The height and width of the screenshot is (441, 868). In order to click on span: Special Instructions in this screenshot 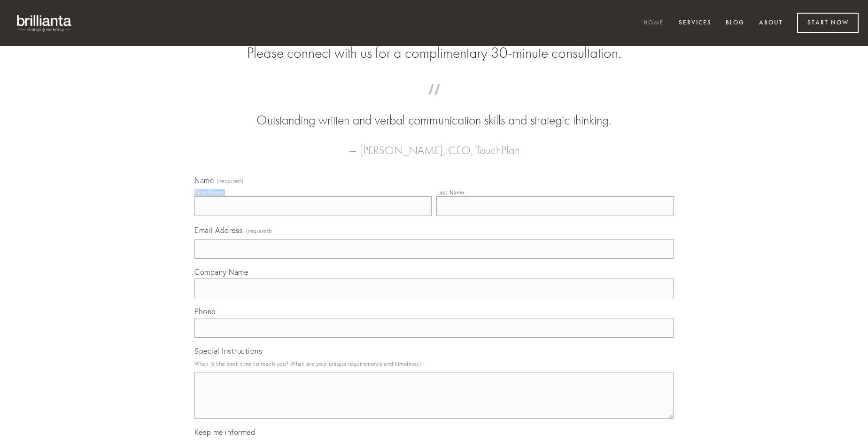, I will do `click(229, 350)`.